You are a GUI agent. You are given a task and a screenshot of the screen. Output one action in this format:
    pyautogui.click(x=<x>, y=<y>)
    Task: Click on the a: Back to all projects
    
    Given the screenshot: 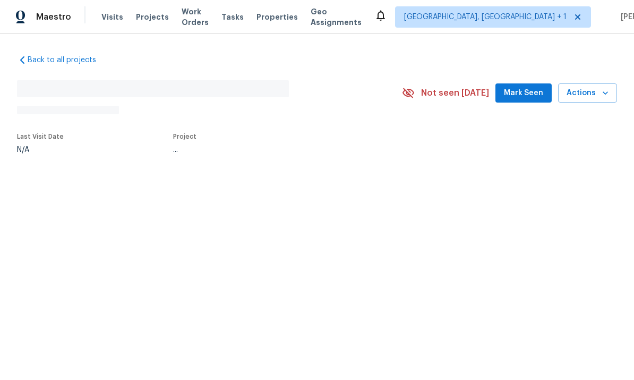 What is the action you would take?
    pyautogui.click(x=68, y=60)
    